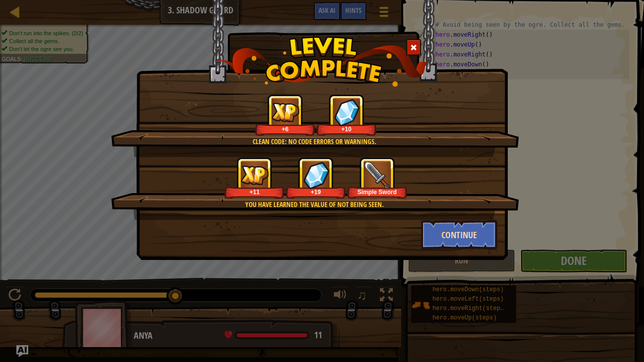  Describe the element at coordinates (377, 192) in the screenshot. I see `div: Simple Sword` at that location.